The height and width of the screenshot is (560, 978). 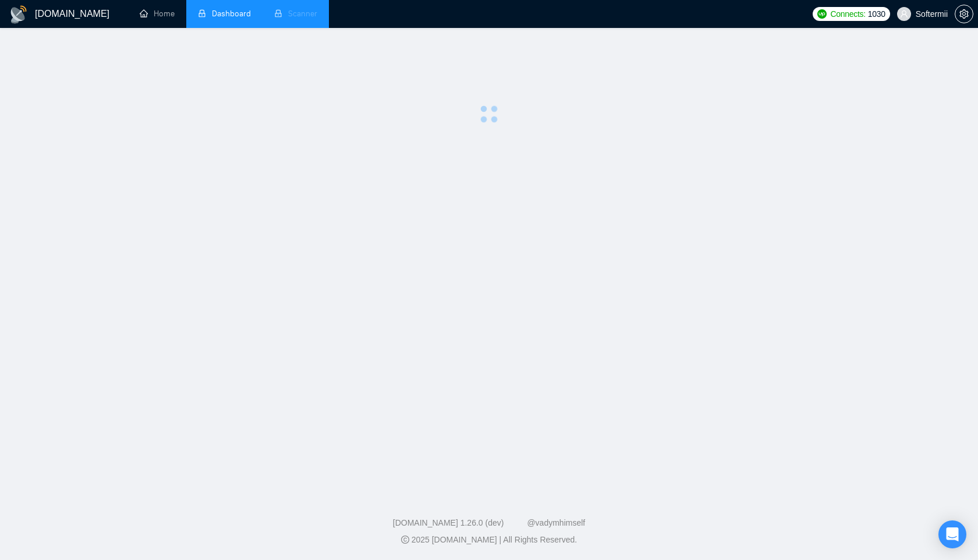 I want to click on img: logo, so click(x=18, y=14).